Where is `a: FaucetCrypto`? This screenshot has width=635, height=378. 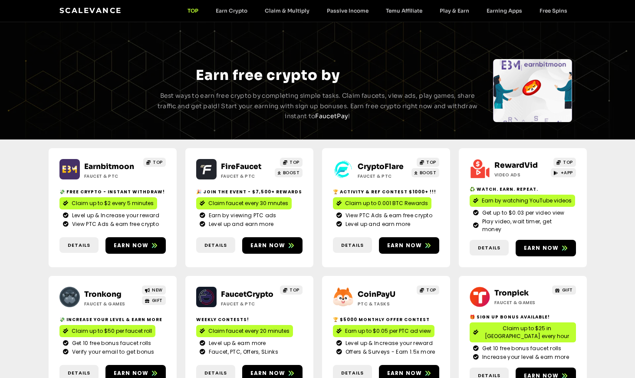 a: FaucetCrypto is located at coordinates (247, 294).